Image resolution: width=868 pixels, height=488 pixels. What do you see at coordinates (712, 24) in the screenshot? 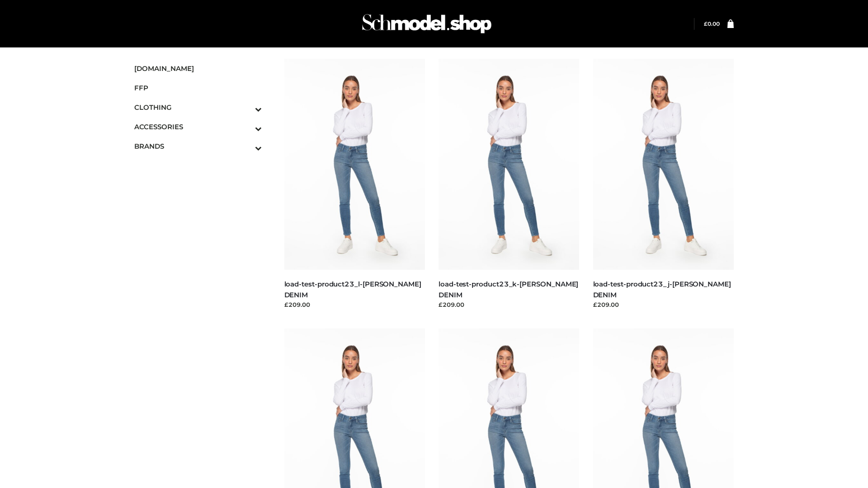
I see `bdi: 0.00` at bounding box center [712, 24].